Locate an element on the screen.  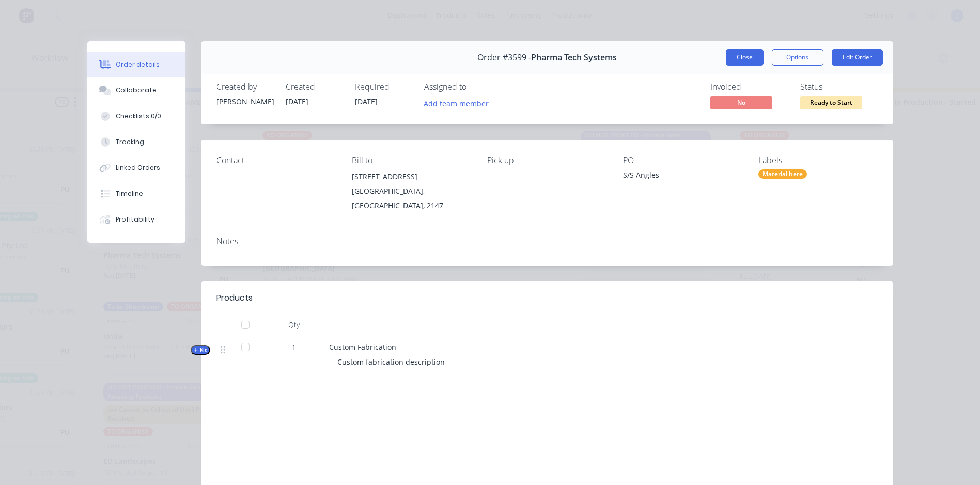
button: Ready to Start is located at coordinates (831, 104).